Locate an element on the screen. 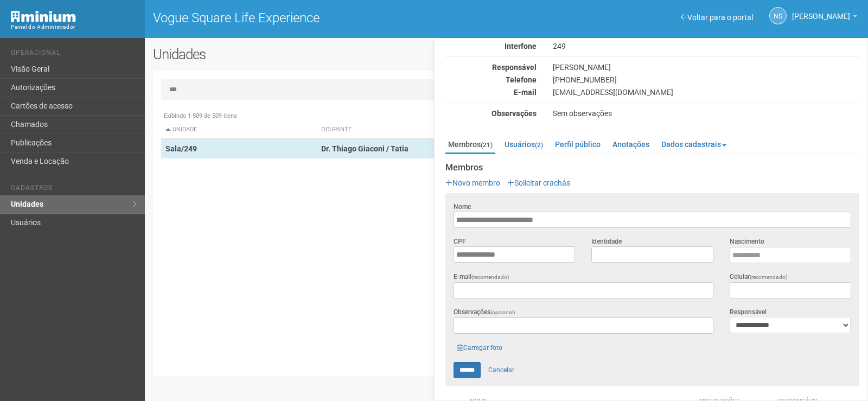 The height and width of the screenshot is (401, 868). label: Celular is located at coordinates (758, 277).